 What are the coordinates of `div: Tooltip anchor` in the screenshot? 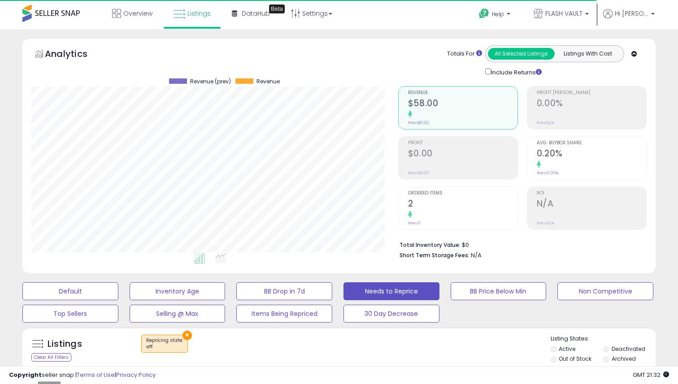 It's located at (276, 9).